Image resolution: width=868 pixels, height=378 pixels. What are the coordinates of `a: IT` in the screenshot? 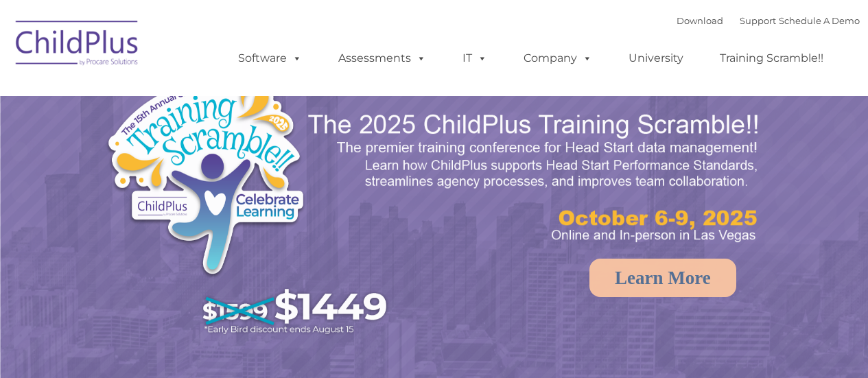 It's located at (475, 59).